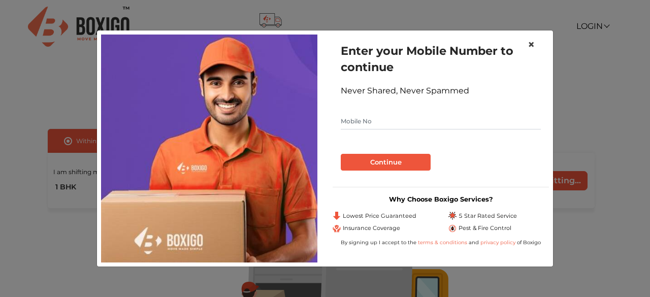  What do you see at coordinates (386, 163) in the screenshot?
I see `button: Continue` at bounding box center [386, 163].